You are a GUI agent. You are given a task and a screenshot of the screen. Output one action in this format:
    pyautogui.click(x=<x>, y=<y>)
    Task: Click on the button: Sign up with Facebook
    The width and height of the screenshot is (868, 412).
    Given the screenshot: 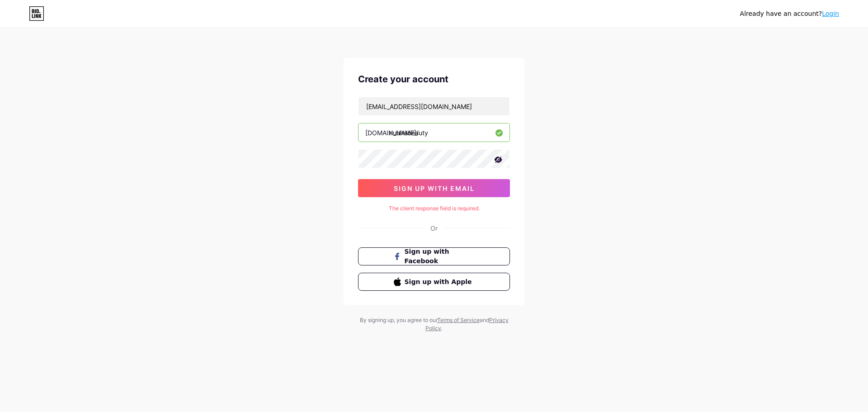 What is the action you would take?
    pyautogui.click(x=434, y=257)
    